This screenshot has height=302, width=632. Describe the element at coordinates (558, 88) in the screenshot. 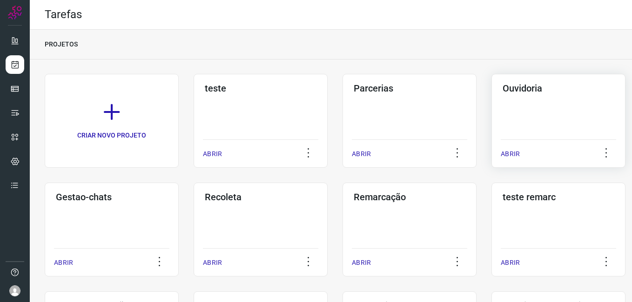

I see `h3: Ouvidoria` at that location.